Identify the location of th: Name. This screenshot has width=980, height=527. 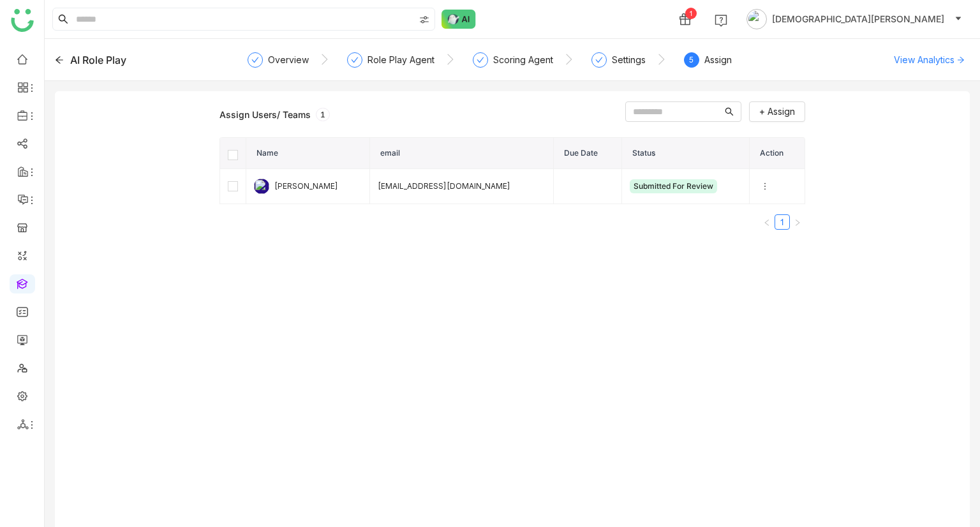
(308, 153).